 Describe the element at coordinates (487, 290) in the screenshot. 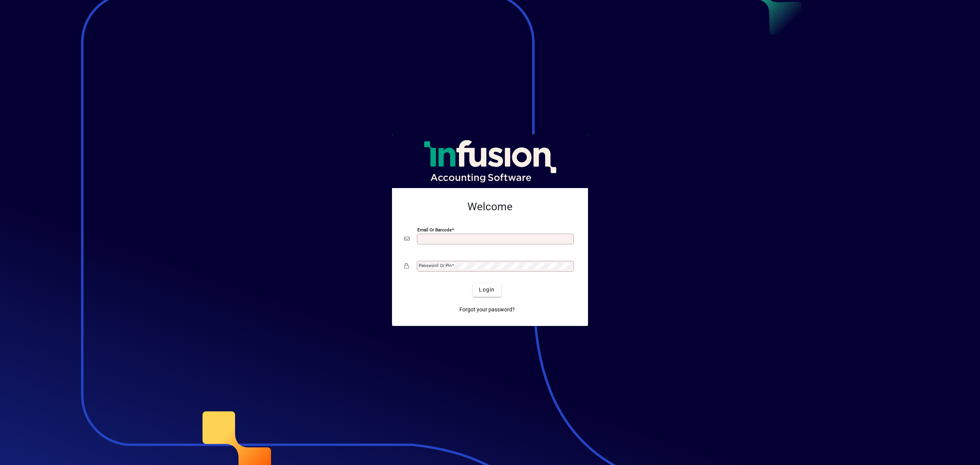

I see `button: Login` at that location.